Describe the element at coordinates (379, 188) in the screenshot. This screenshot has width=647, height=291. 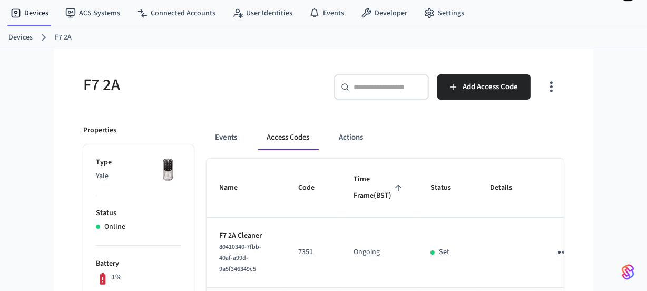
I see `span: Time Frame(BST)` at that location.